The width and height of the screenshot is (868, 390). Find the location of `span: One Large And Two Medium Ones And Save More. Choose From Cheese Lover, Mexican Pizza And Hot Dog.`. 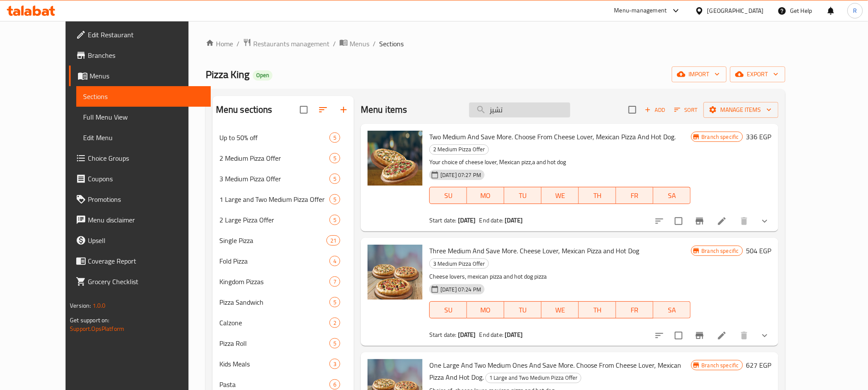

span: One Large And Two Medium Ones And Save More. Choose From Cheese Lover, Mexican Pizza And Hot Dog. is located at coordinates (555, 371).